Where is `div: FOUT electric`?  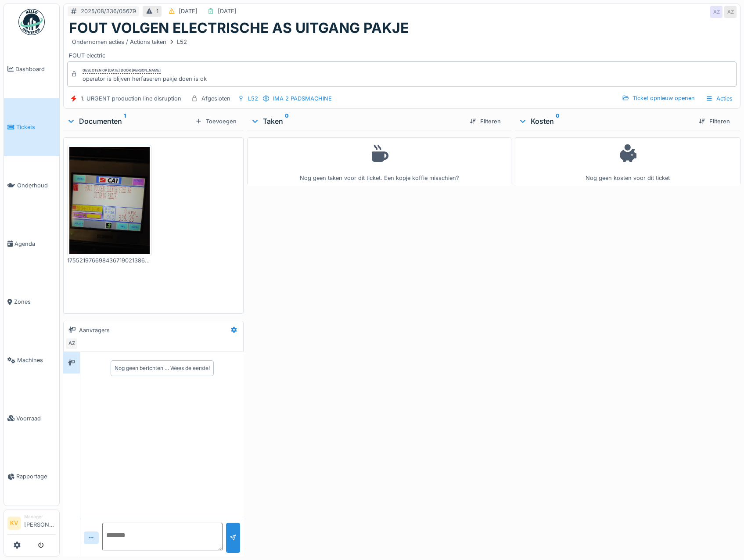 div: FOUT electric is located at coordinates (402, 48).